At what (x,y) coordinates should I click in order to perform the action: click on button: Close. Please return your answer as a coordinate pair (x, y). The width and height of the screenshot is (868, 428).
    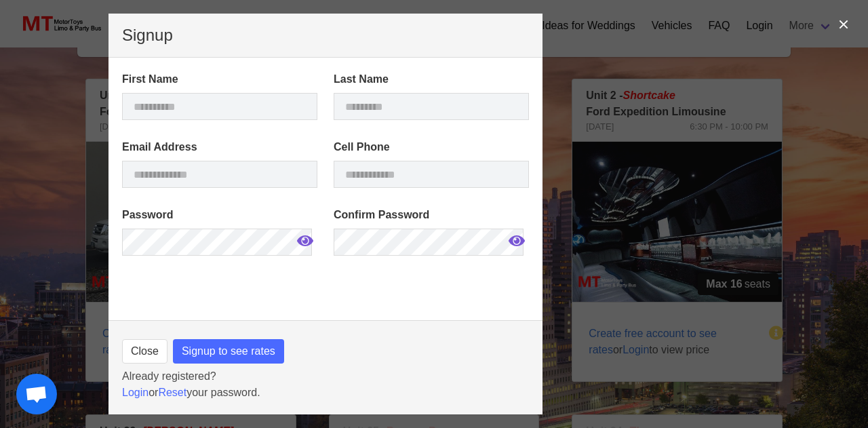
    Looking at the image, I should click on (145, 351).